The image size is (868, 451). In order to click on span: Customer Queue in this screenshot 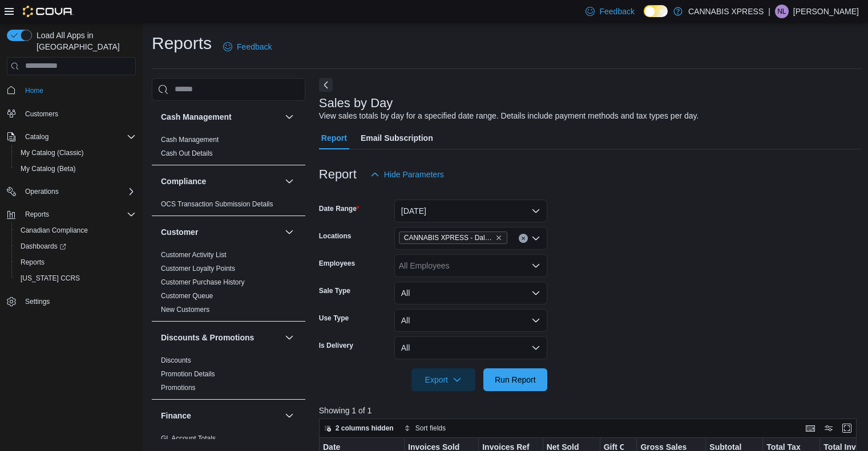, I will do `click(186, 296)`.